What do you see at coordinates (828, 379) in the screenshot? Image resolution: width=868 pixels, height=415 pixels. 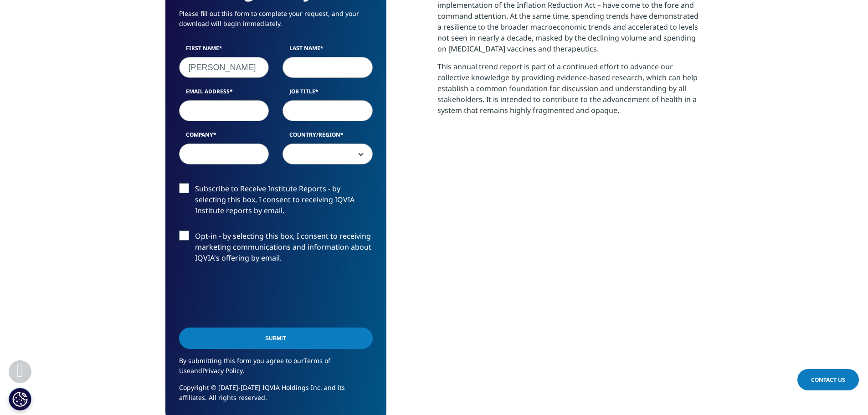 I see `a: Contact Us` at bounding box center [828, 379].